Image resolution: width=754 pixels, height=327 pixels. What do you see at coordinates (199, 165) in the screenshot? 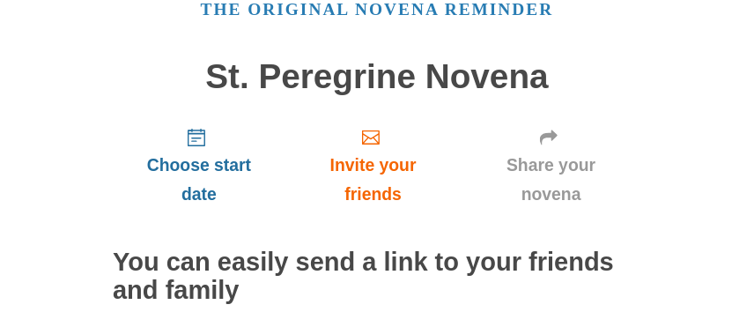
I see `a: Choose start date` at bounding box center [199, 165].